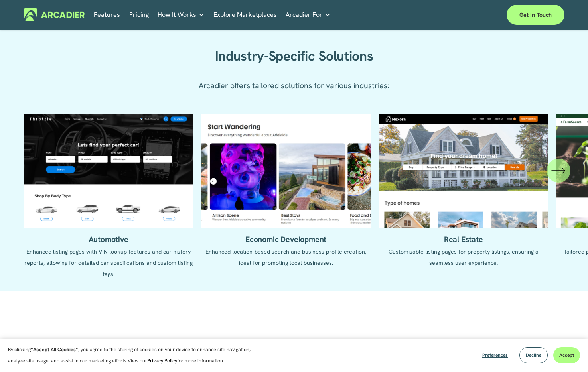 The height and width of the screenshot is (372, 588). Describe the element at coordinates (107, 15) in the screenshot. I see `a: Features` at that location.